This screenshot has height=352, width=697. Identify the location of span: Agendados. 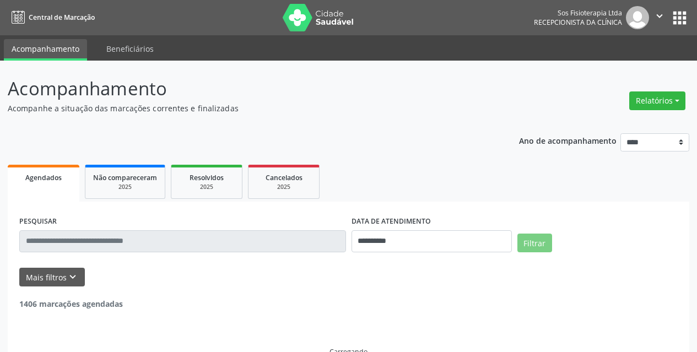
(44, 177).